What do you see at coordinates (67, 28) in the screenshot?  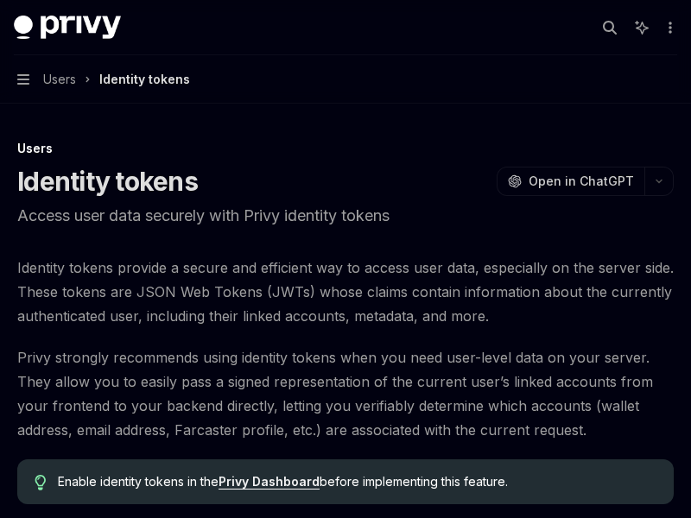 I see `img: dark logo` at bounding box center [67, 28].